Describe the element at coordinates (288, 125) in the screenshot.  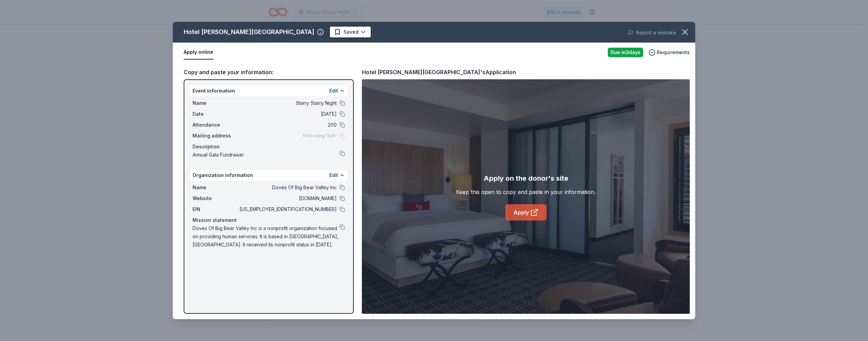
I see `span: 200` at that location.